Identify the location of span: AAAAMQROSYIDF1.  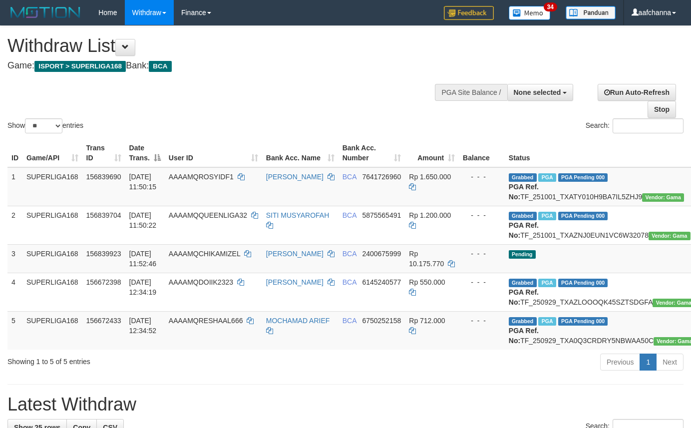
(201, 177).